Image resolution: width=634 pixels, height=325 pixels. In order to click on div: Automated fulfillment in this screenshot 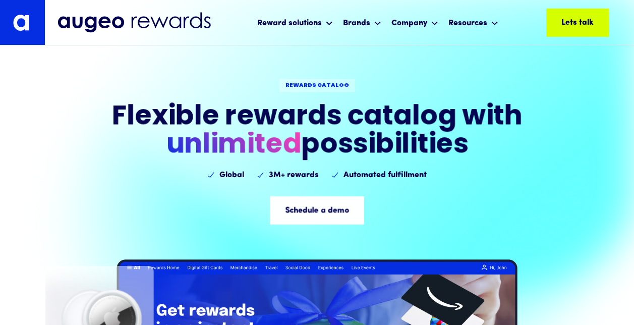, I will do `click(385, 175)`.